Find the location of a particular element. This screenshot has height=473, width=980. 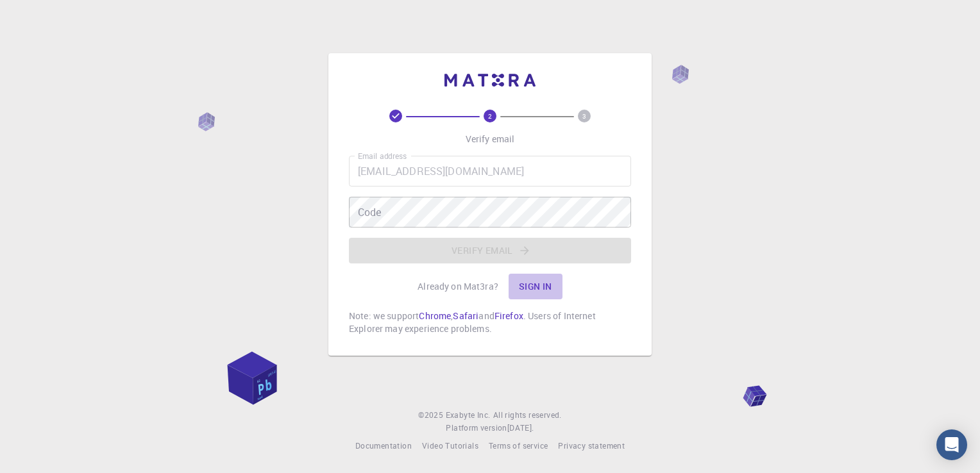

a: Safari is located at coordinates (465, 315).